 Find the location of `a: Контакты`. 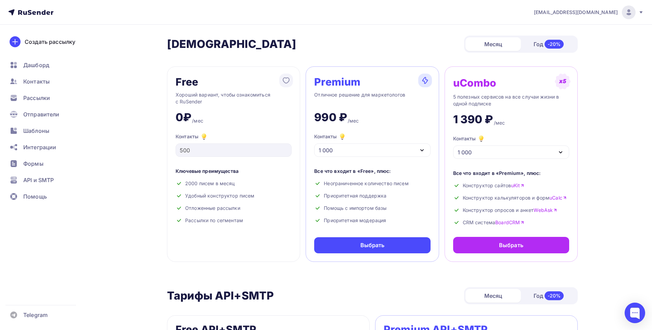

a: Контакты is located at coordinates (46, 81).